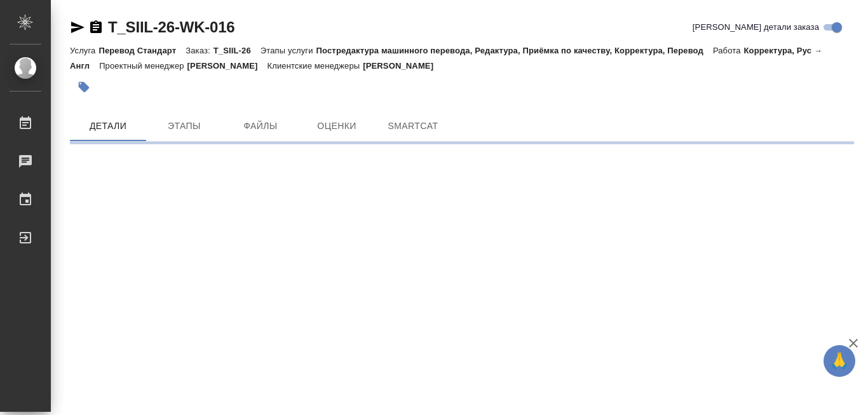 The width and height of the screenshot is (868, 415). Describe the element at coordinates (237, 50) in the screenshot. I see `p: T_SIIL-26` at that location.